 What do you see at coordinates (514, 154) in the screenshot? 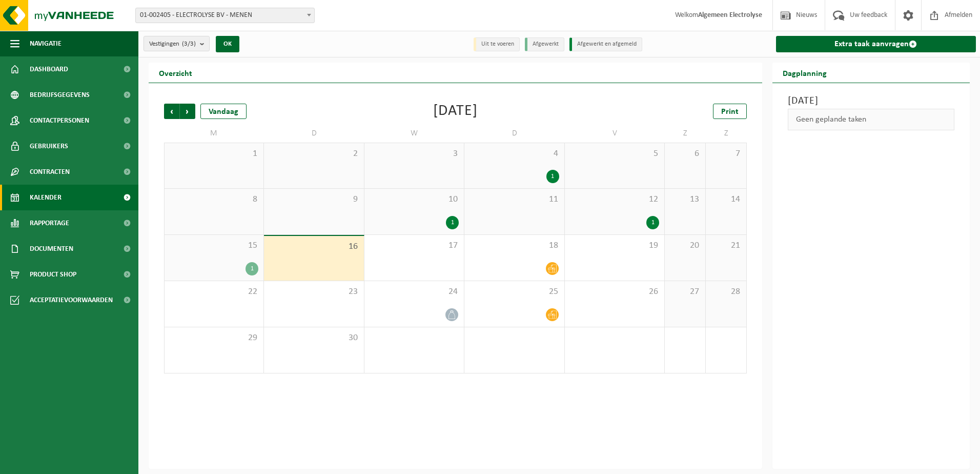
I see `span: 4` at bounding box center [514, 154].